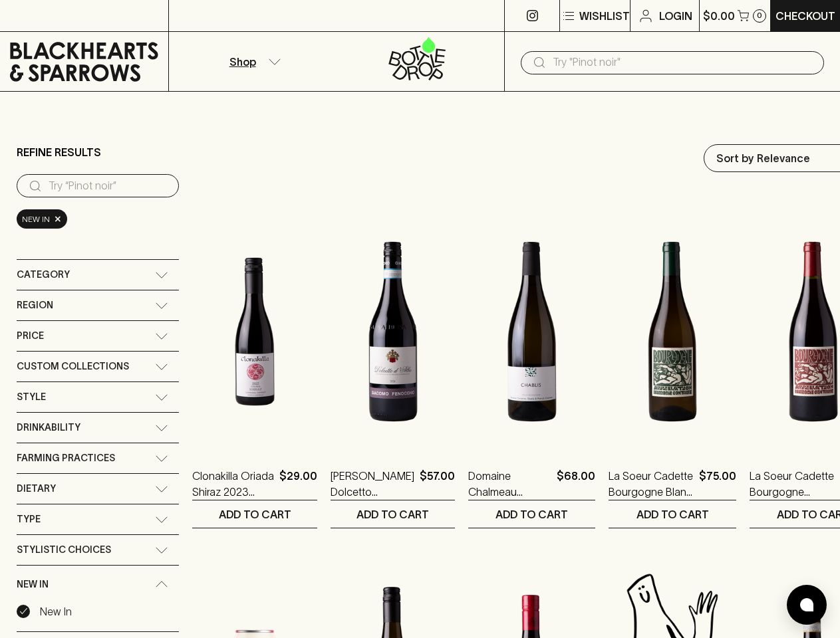  Describe the element at coordinates (719, 16) in the screenshot. I see `p: $0.00` at that location.